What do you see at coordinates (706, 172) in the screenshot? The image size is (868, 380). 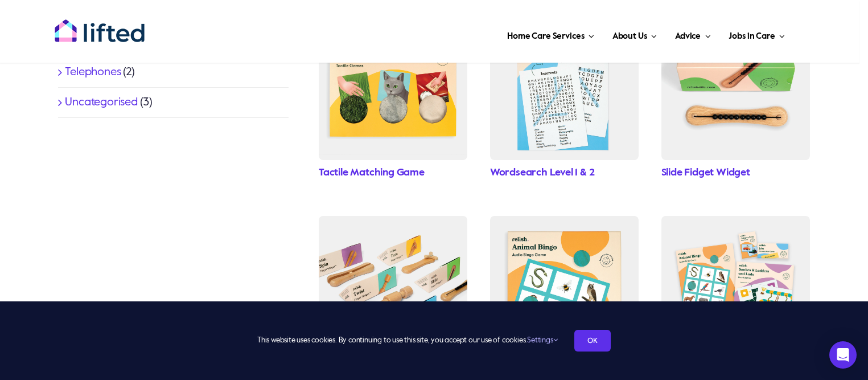 I see `a: Slide Fidget Widget` at bounding box center [706, 172].